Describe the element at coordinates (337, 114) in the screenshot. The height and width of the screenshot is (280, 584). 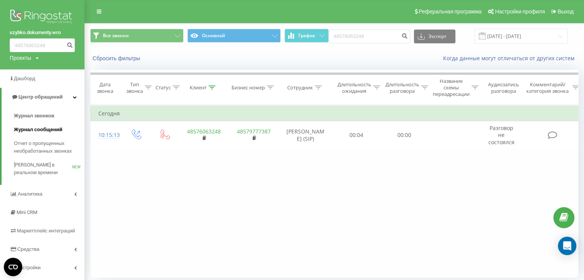
I see `td: Сегодня` at that location.